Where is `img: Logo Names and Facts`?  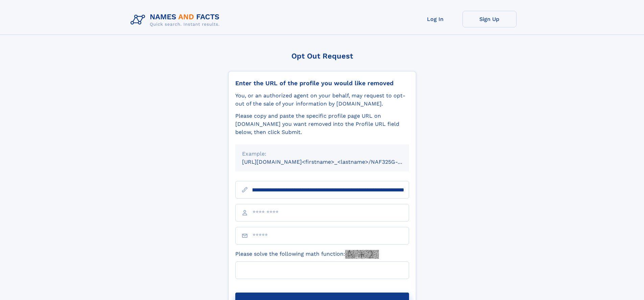 img: Logo Names and Facts is located at coordinates (177, 20).